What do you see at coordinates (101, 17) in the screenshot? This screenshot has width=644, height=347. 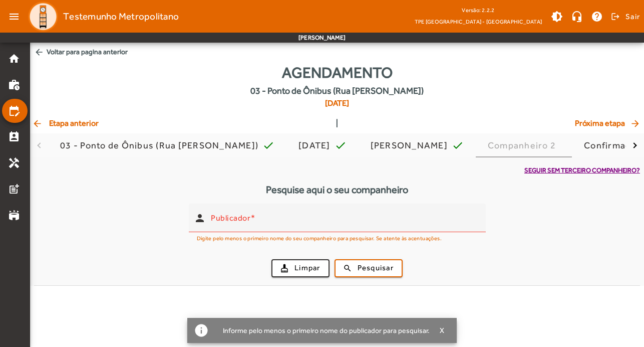 I see `a: Testemunho Metropolitano` at bounding box center [101, 17].